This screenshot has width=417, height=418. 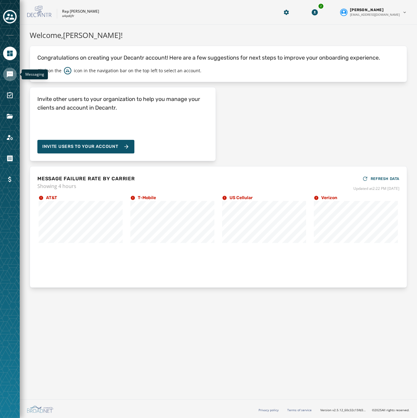 I want to click on span: Version, so click(x=344, y=410).